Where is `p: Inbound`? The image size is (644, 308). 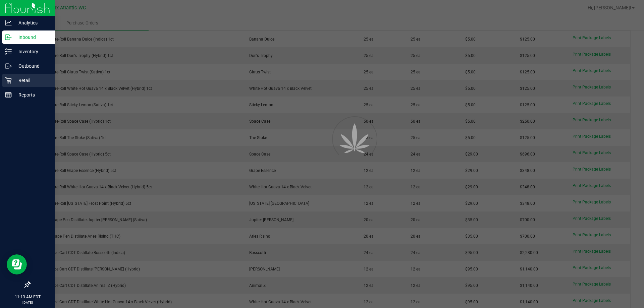 p: Inbound is located at coordinates (32, 37).